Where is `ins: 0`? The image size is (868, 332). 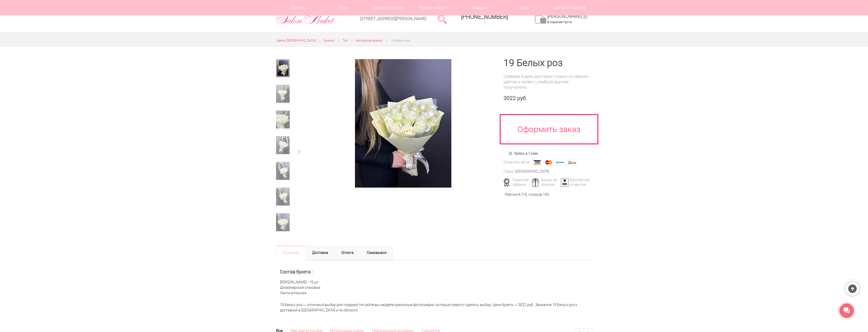
ins: 0 is located at coordinates (585, 17).